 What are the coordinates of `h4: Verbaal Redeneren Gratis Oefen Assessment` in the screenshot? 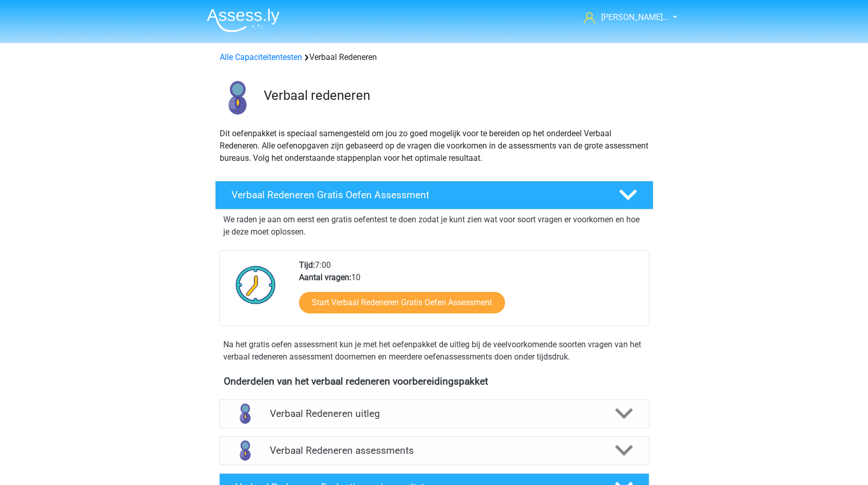 It's located at (417, 194).